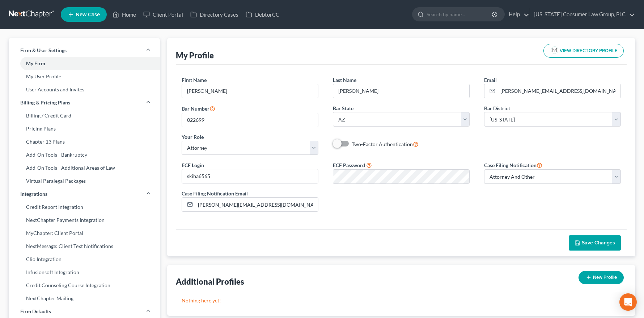 Image resolution: width=644 pixels, height=318 pixels. Describe the element at coordinates (84, 168) in the screenshot. I see `a: Add-On Tools - Additional Areas of Law` at that location.